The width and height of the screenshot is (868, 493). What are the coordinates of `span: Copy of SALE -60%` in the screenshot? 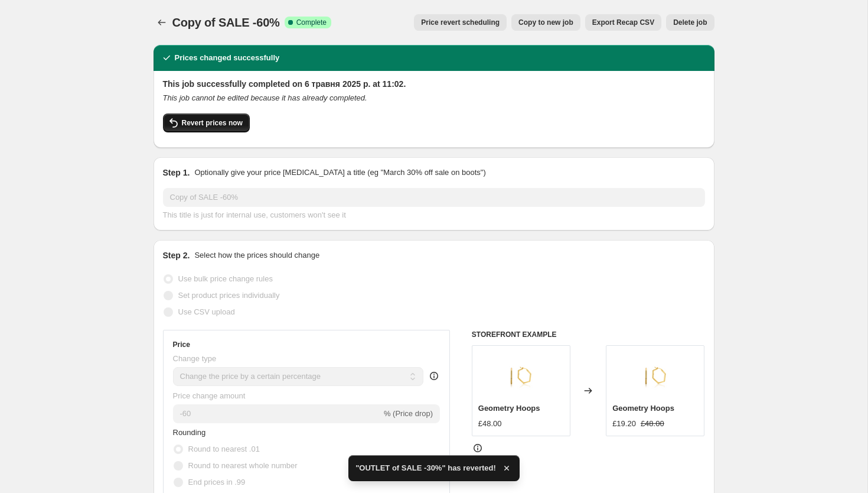 It's located at (227, 22).